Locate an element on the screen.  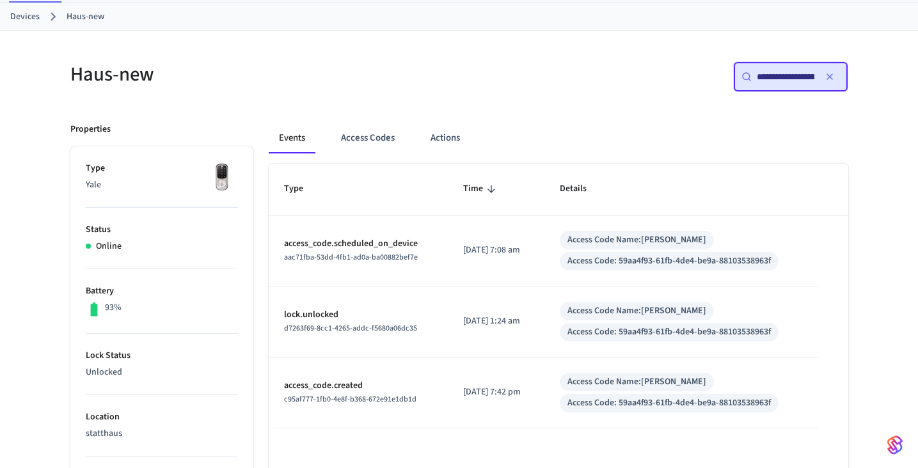
p: Location is located at coordinates (162, 417).